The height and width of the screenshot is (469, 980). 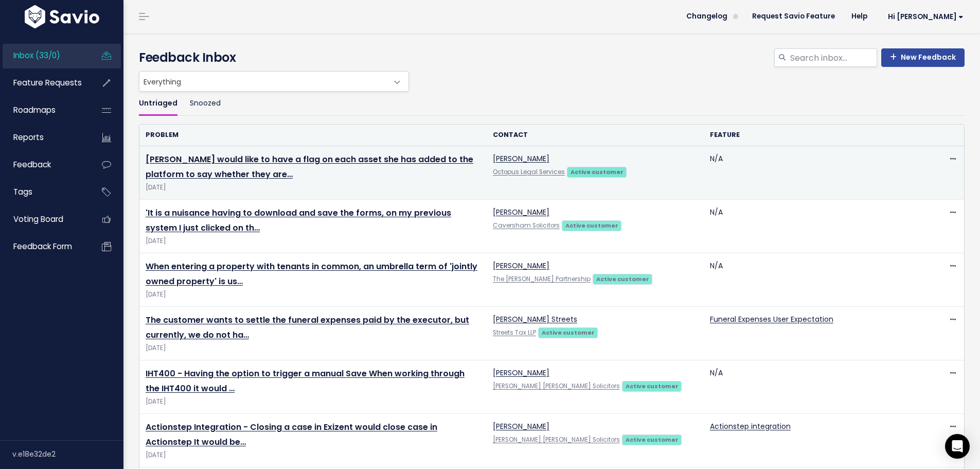 What do you see at coordinates (44, 192) in the screenshot?
I see `a: Tags` at bounding box center [44, 192].